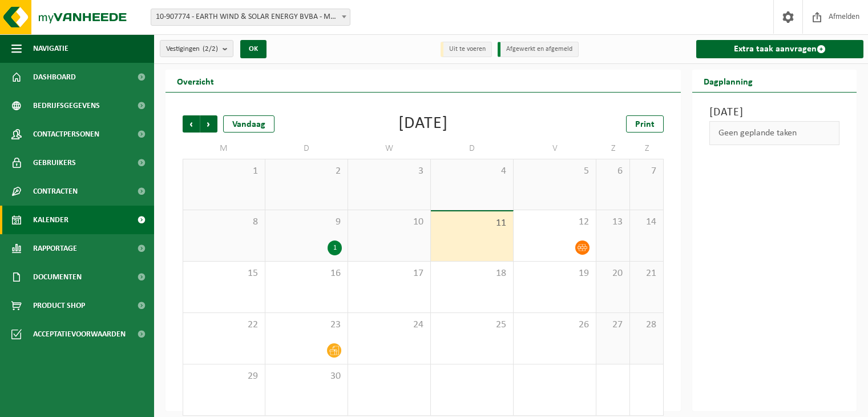  What do you see at coordinates (224, 273) in the screenshot?
I see `span: 15` at bounding box center [224, 273].